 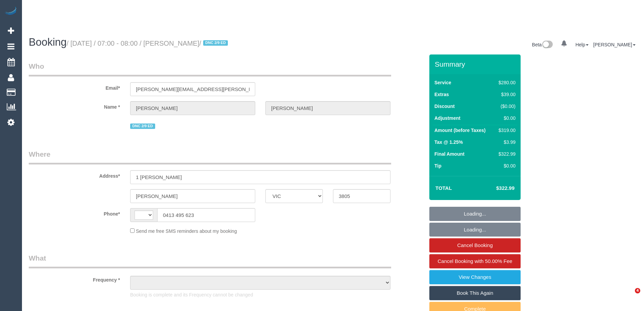 What do you see at coordinates (506, 130) in the screenshot?
I see `div: $319.00` at bounding box center [506, 130].